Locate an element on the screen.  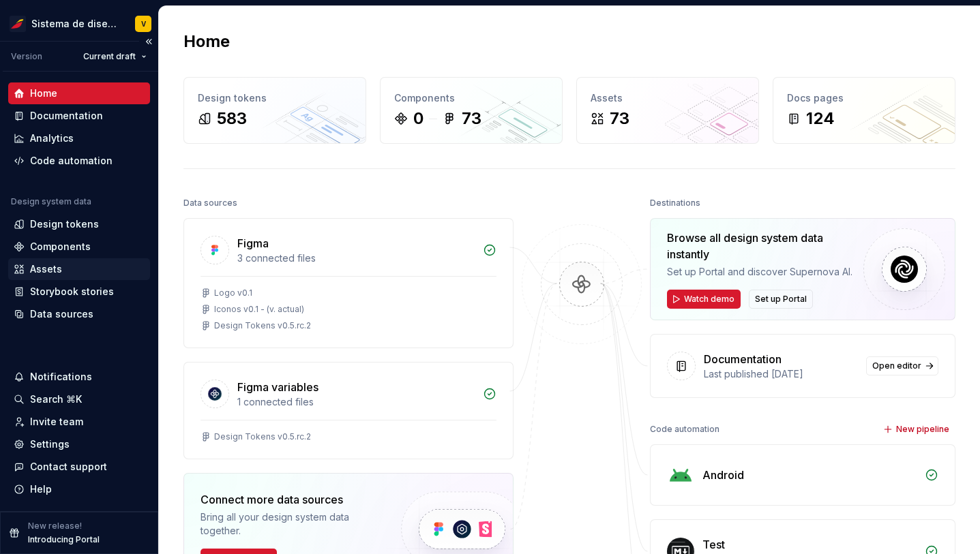
div: Android is located at coordinates (722, 475).